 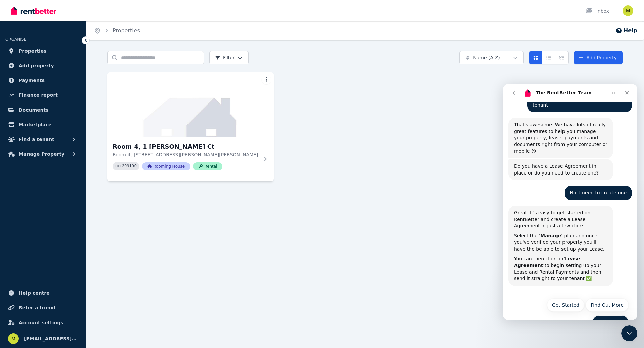 What do you see at coordinates (34, 293) in the screenshot?
I see `span: Help centre` at bounding box center [34, 293].